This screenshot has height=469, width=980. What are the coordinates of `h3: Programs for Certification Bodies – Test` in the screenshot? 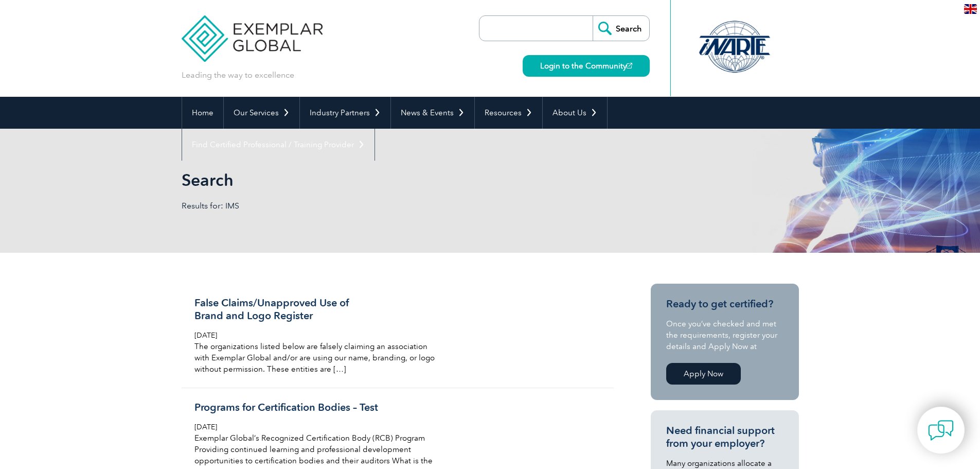 It's located at (316, 407).